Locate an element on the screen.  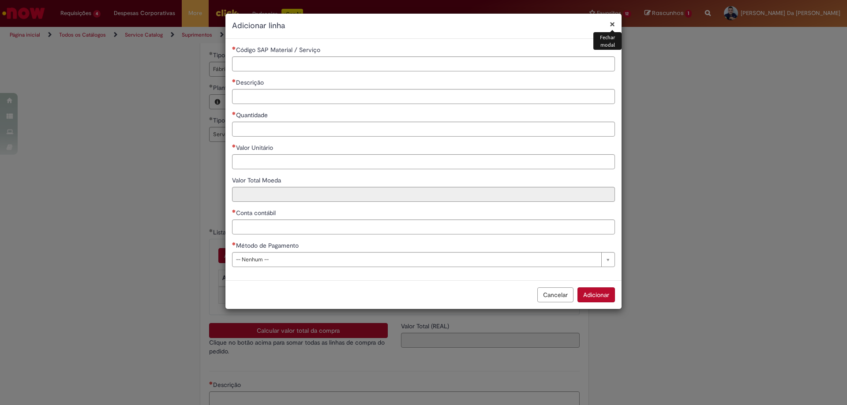
span: -- Nenhum -- is located at coordinates (416, 260).